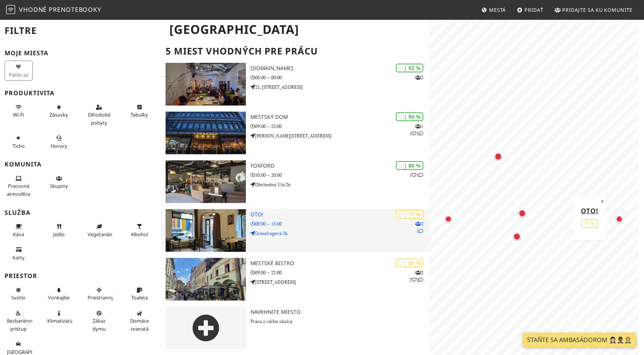 The width and height of the screenshot is (644, 355). What do you see at coordinates (271, 321) in the screenshot?
I see `font: Práca z vášho okolia` at bounding box center [271, 321].